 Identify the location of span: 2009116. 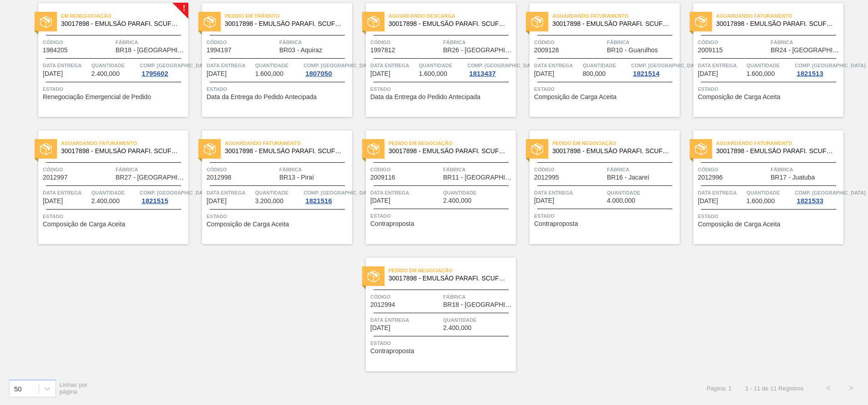
(383, 177).